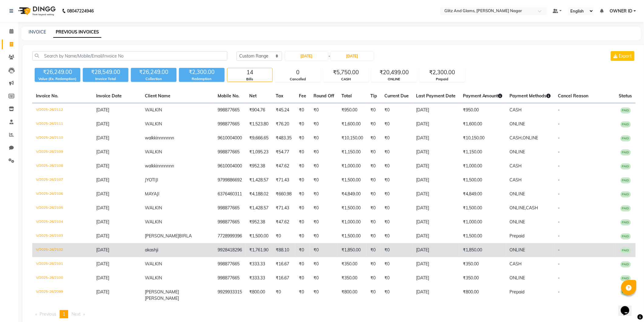  Describe the element at coordinates (284, 222) in the screenshot. I see `td: ₹47.62` at that location.